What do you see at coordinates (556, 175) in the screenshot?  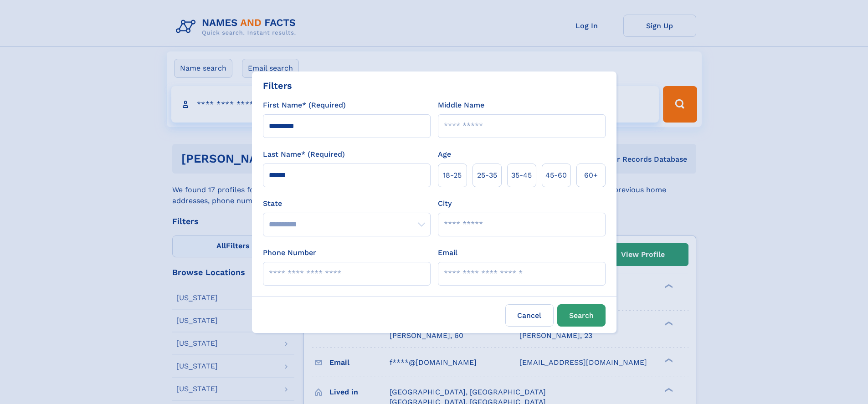 I see `span: 45‑60` at bounding box center [556, 175].